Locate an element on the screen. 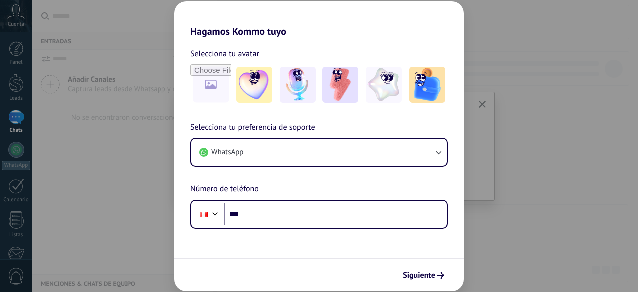 This screenshot has height=292, width=638. span: WhatsApp is located at coordinates (227, 152).